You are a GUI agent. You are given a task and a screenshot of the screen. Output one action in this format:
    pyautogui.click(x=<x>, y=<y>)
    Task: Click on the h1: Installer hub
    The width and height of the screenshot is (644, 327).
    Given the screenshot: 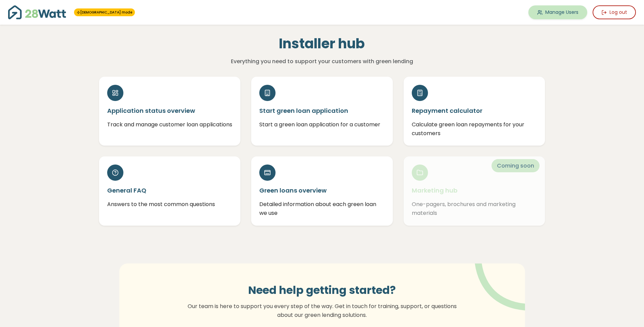 What is the action you would take?
    pyautogui.click(x=322, y=44)
    